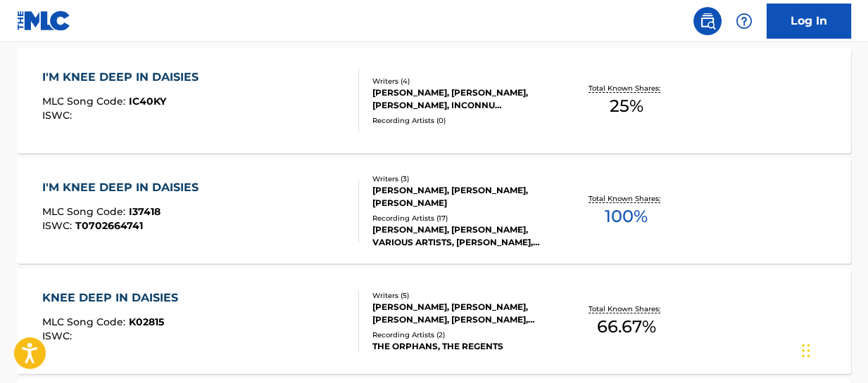 The image size is (868, 383). I want to click on img: MLC Logo, so click(44, 21).